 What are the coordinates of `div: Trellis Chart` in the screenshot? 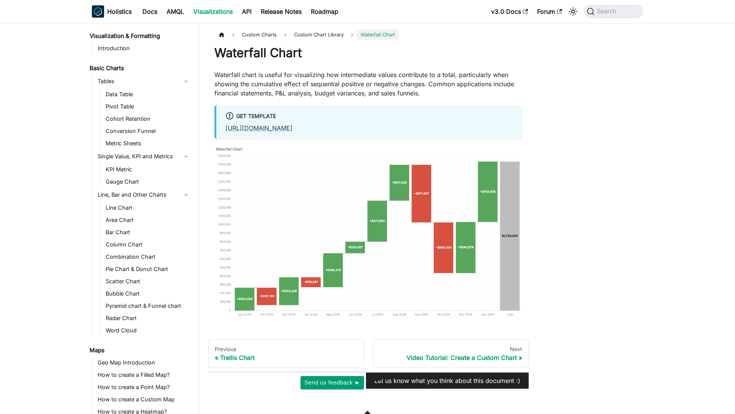 It's located at (286, 357).